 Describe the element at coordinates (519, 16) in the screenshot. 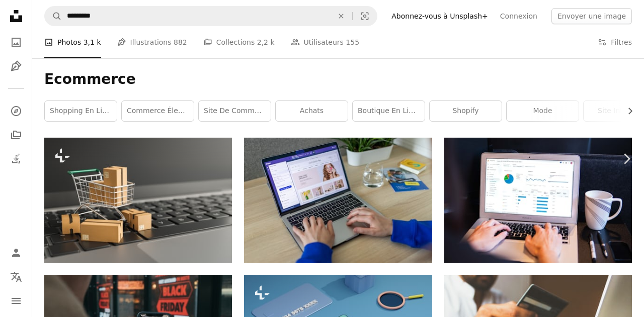

I see `a: Connexion` at that location.